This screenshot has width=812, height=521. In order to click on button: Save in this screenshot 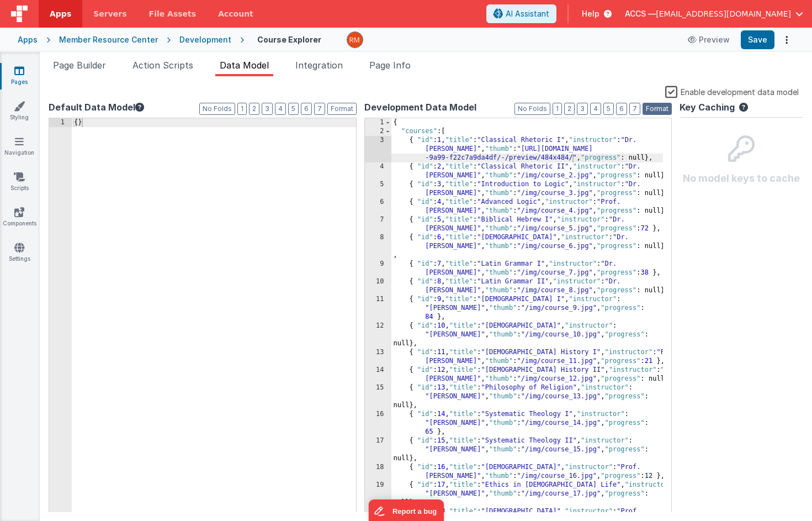, I will do `click(757, 39)`.